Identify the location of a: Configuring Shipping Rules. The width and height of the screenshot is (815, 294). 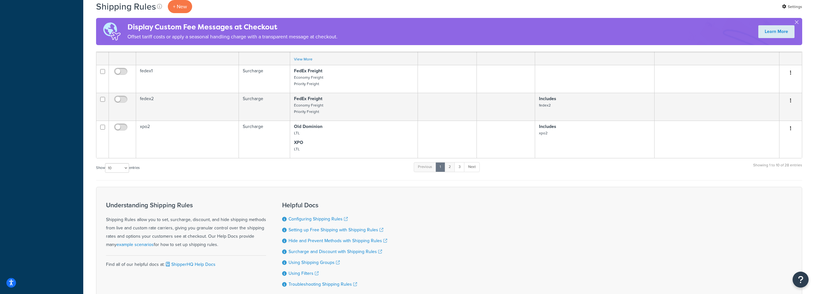
(318, 219).